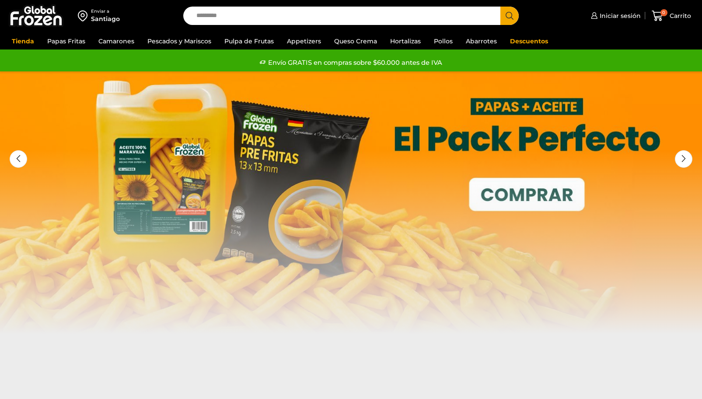 The width and height of the screenshot is (702, 399). What do you see at coordinates (664, 13) in the screenshot?
I see `span: 0` at bounding box center [664, 13].